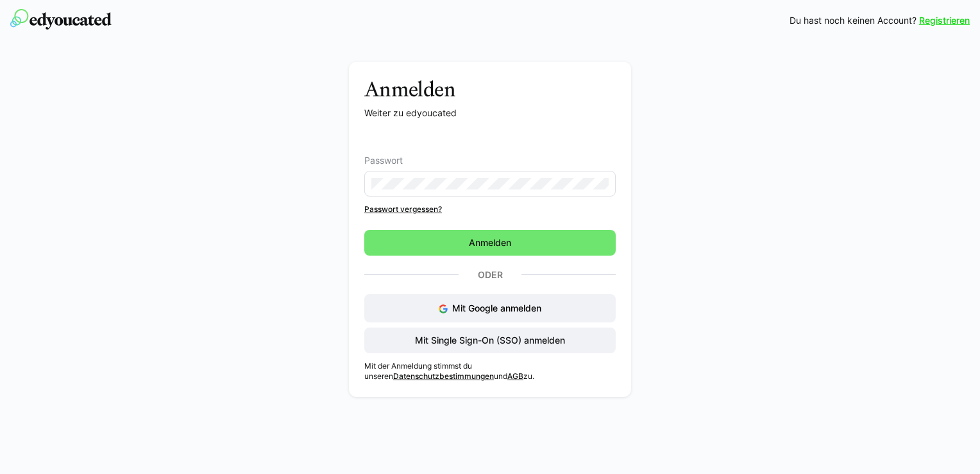  What do you see at coordinates (515, 376) in the screenshot?
I see `a: AGB` at bounding box center [515, 376].